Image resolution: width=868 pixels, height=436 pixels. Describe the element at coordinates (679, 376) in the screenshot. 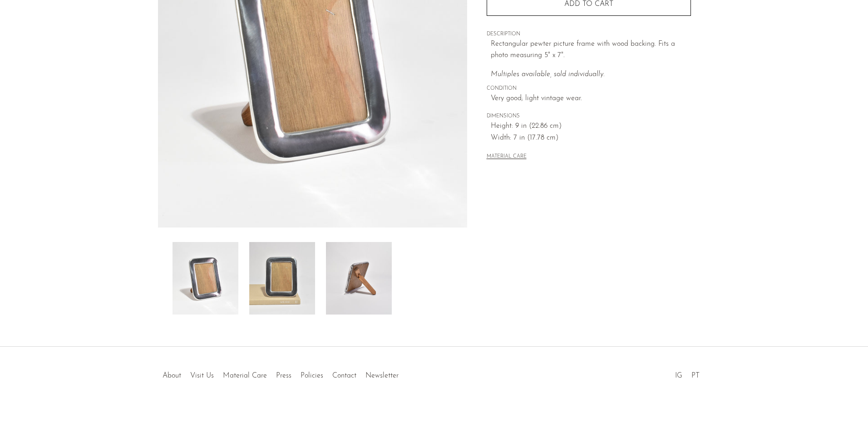

I see `a: IG` at that location.